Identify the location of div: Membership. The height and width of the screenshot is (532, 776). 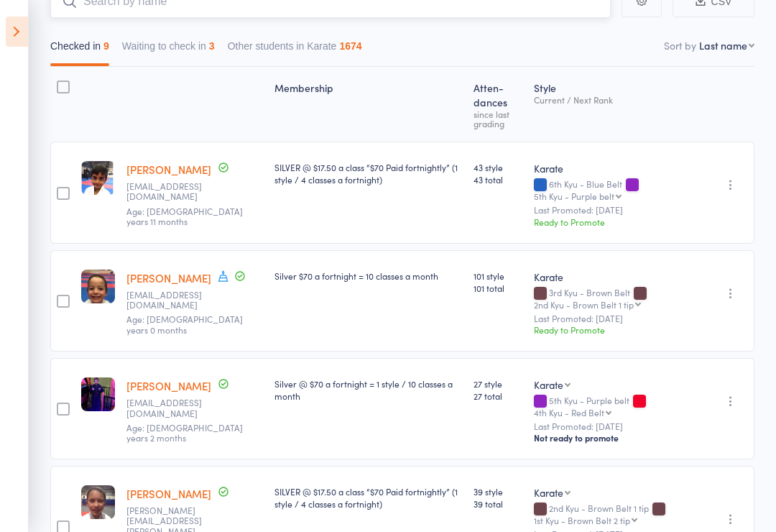
(368, 104).